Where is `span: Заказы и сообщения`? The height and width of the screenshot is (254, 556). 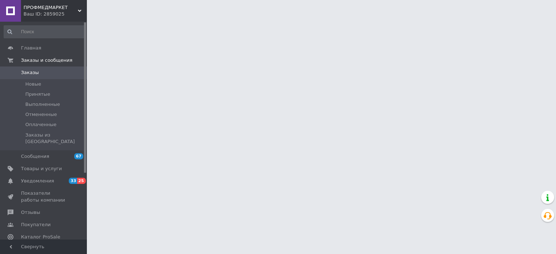
span: Заказы и сообщения is located at coordinates (47, 60).